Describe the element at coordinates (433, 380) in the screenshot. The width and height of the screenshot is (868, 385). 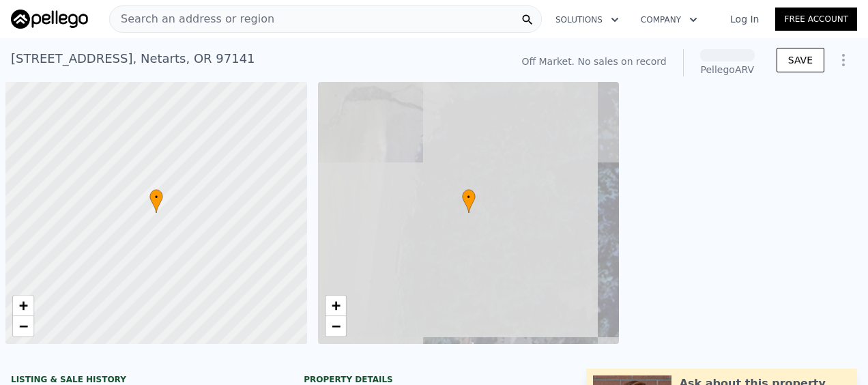
I see `div: Property details` at that location.